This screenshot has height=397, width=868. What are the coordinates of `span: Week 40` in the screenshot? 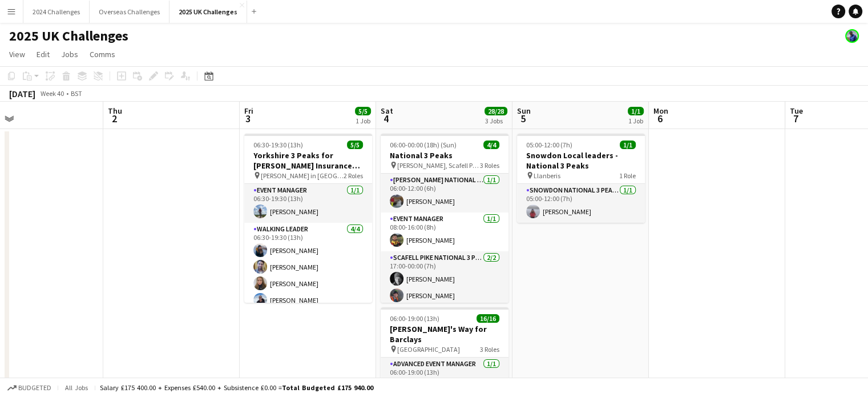 It's located at (52, 93).